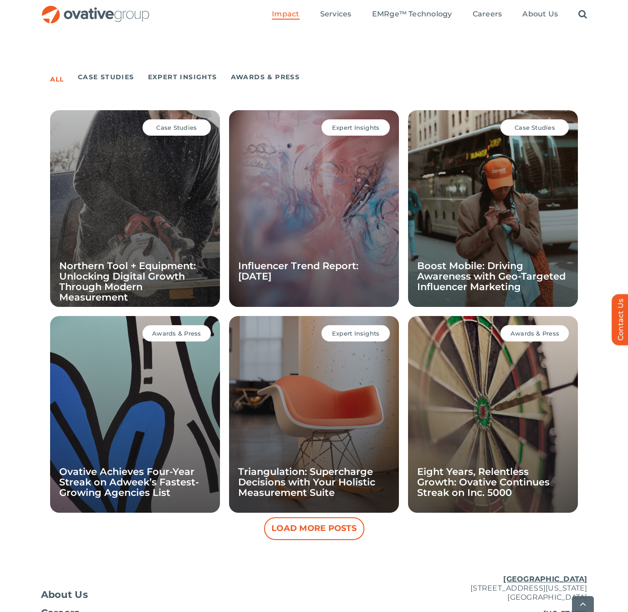  What do you see at coordinates (412, 15) in the screenshot?
I see `a: EMRge™ Technology` at bounding box center [412, 15].